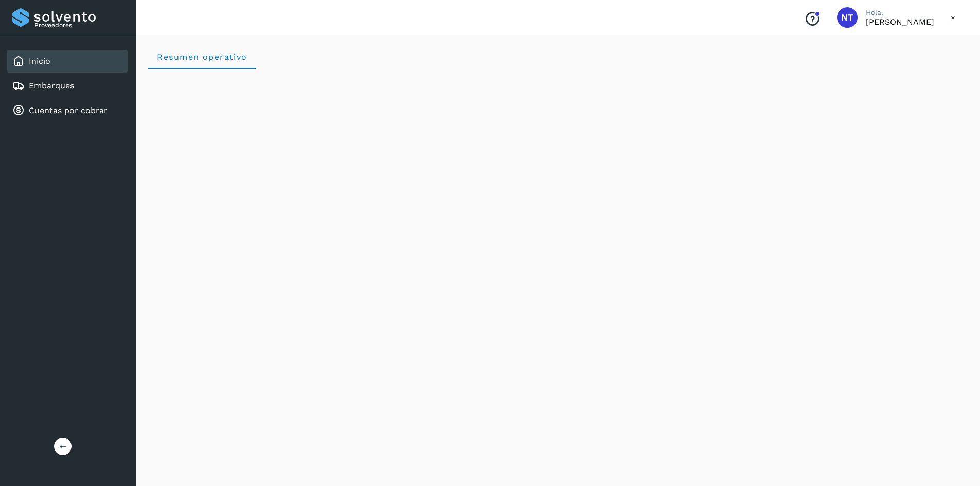  Describe the element at coordinates (900, 21) in the screenshot. I see `p: Norberto Tula Tepo` at that location.